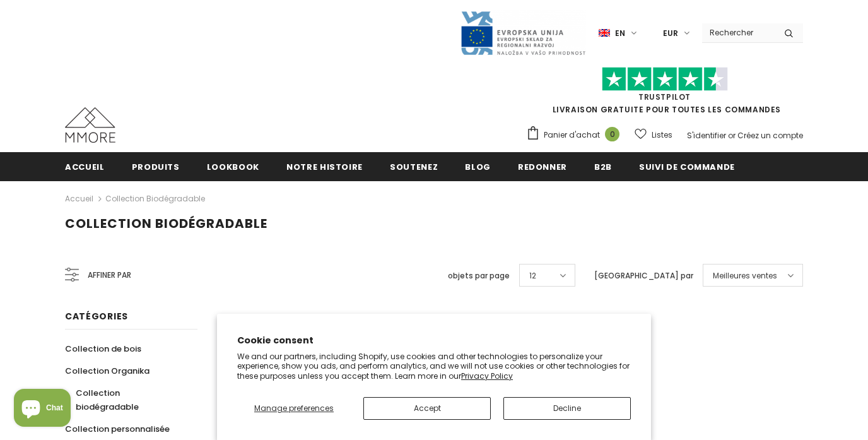 Image resolution: width=868 pixels, height=440 pixels. I want to click on button: Manage preferences, so click(294, 409).